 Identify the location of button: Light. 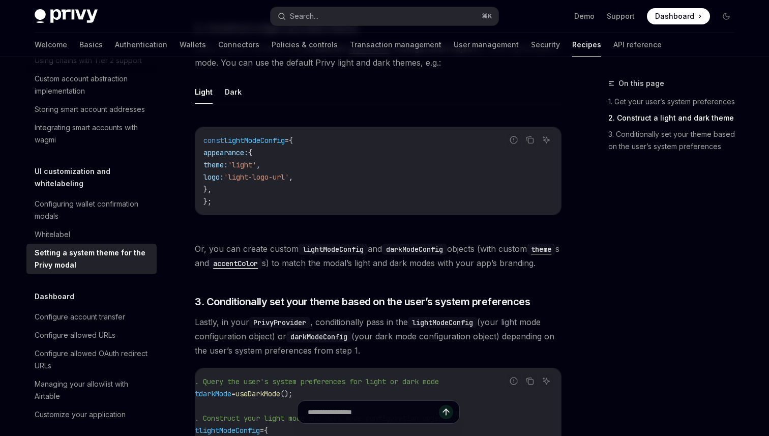
(203, 92).